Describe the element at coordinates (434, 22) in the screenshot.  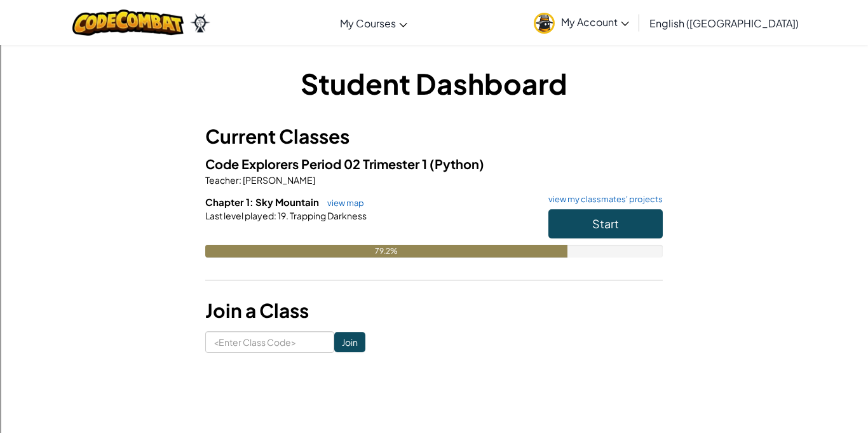
I see `div: Sort New > Old` at that location.